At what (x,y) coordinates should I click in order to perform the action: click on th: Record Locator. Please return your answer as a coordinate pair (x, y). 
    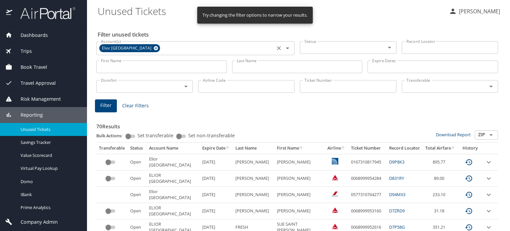
    Looking at the image, I should click on (404, 148).